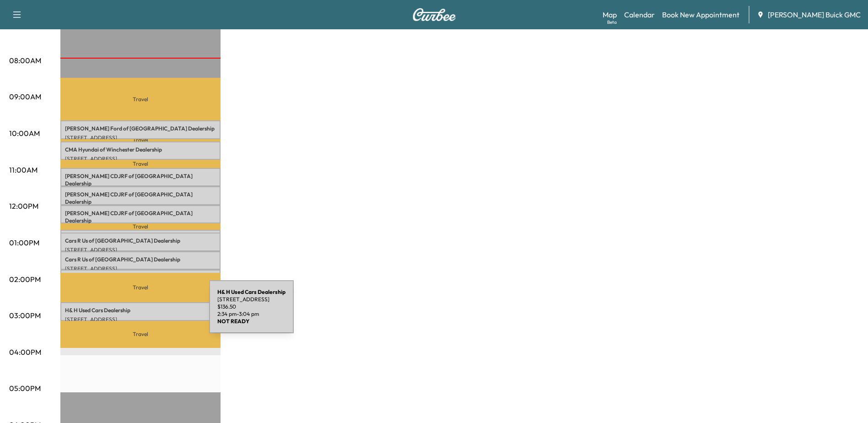 The height and width of the screenshot is (423, 868). I want to click on a: MapBeta, so click(609, 14).